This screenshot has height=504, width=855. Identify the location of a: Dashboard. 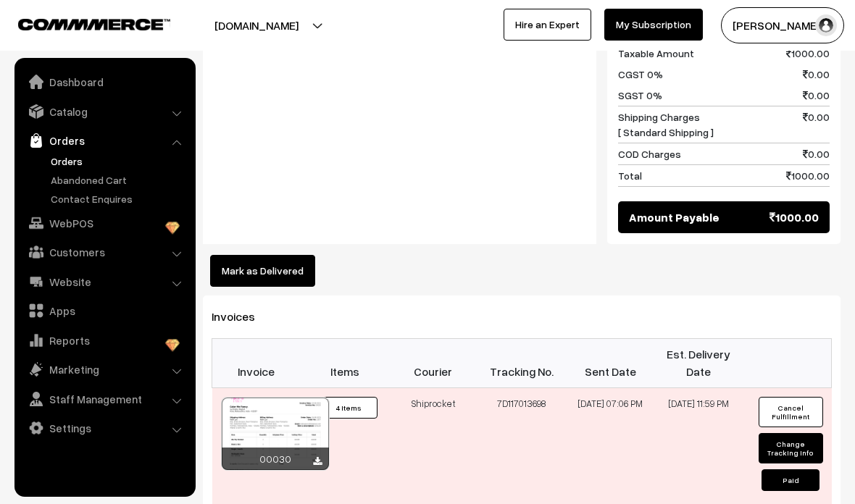
(104, 82).